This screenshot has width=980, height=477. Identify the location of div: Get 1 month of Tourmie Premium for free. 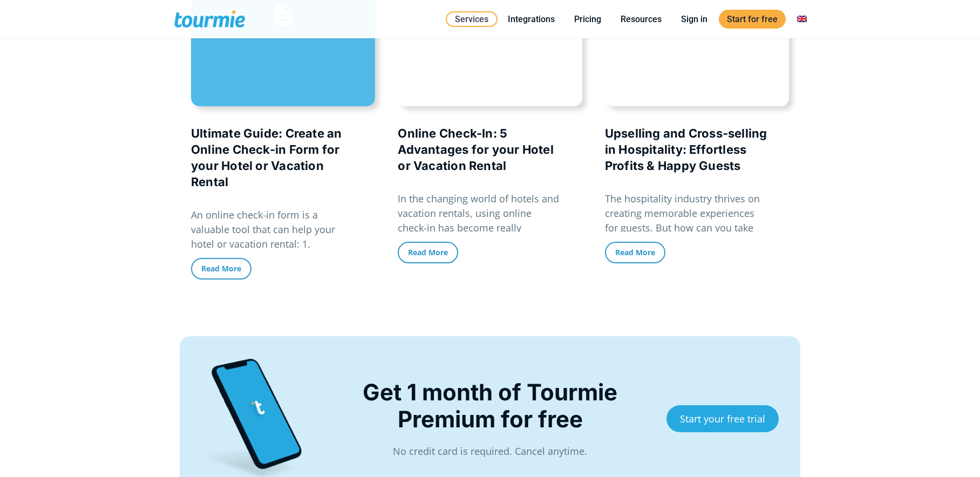
(490, 406).